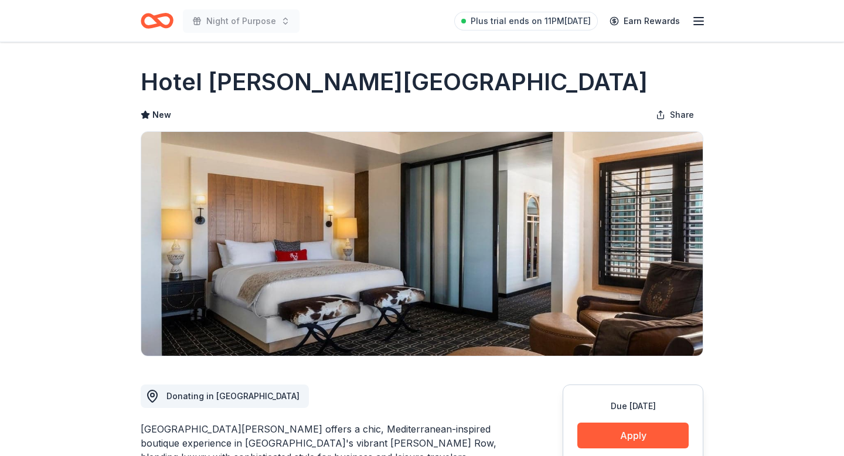 This screenshot has width=844, height=456. What do you see at coordinates (241, 21) in the screenshot?
I see `button: Night of Purpose` at bounding box center [241, 21].